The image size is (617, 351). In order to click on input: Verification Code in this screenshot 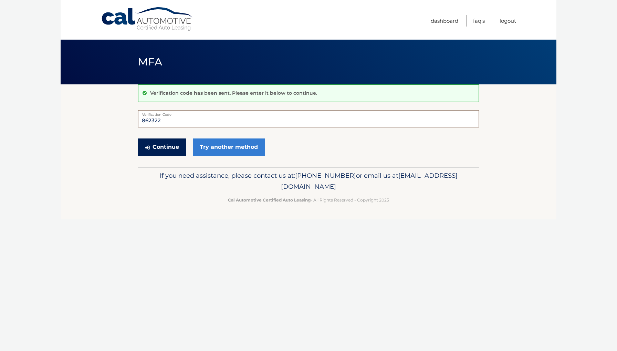, I will do `click(308, 119)`.